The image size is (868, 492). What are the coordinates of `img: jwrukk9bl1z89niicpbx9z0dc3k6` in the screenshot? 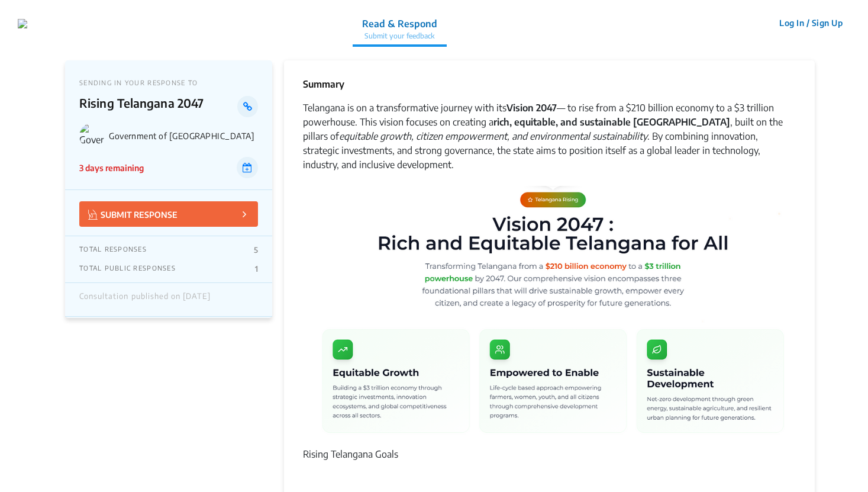 It's located at (22, 24).